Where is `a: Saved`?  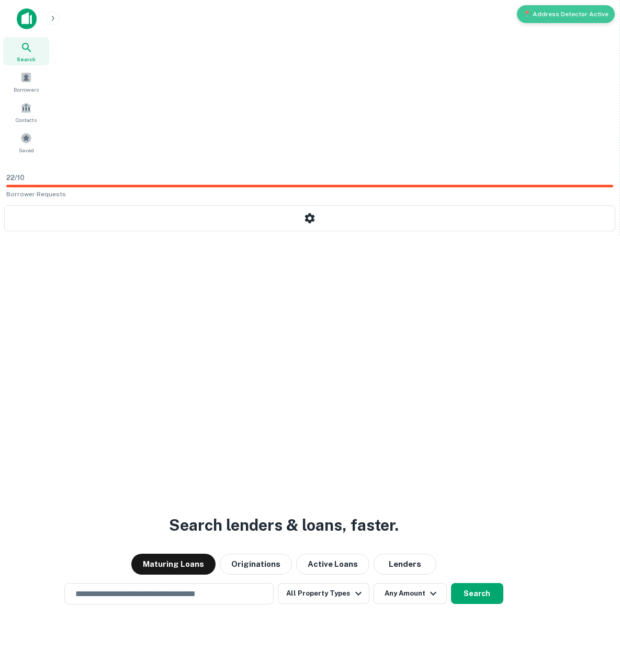 a: Saved is located at coordinates (26, 142).